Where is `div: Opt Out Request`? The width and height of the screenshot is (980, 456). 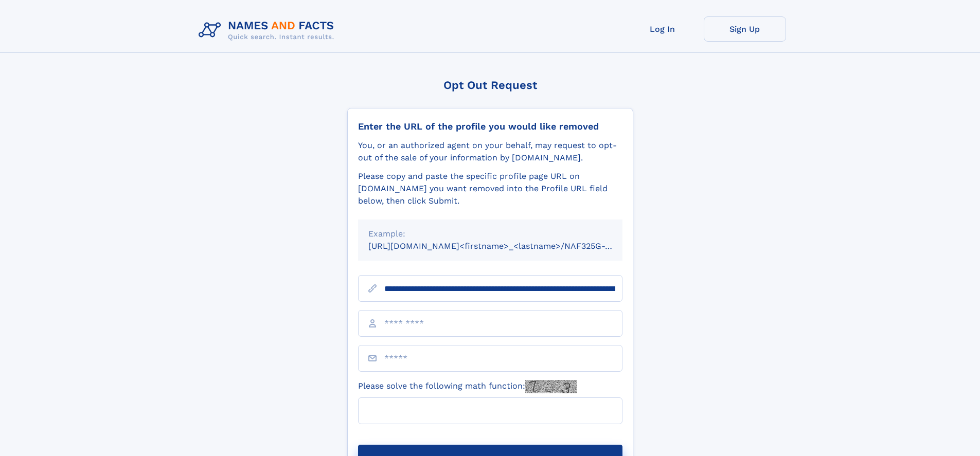 div: Opt Out Request is located at coordinates (490, 85).